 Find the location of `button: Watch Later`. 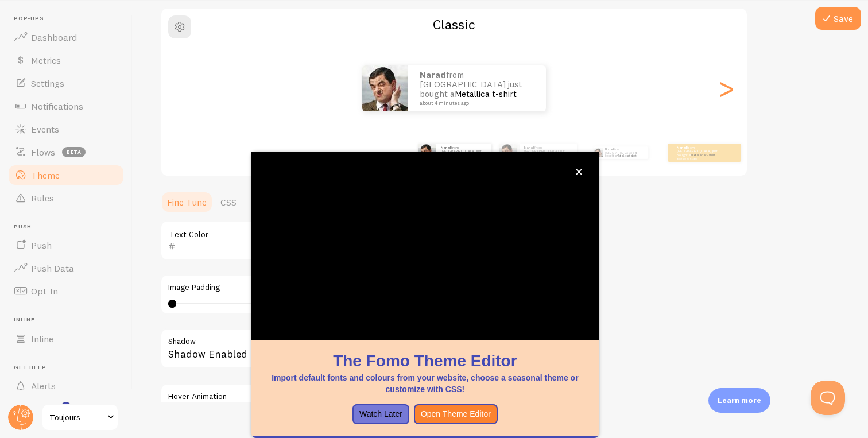

button: Watch Later is located at coordinates (381, 415).